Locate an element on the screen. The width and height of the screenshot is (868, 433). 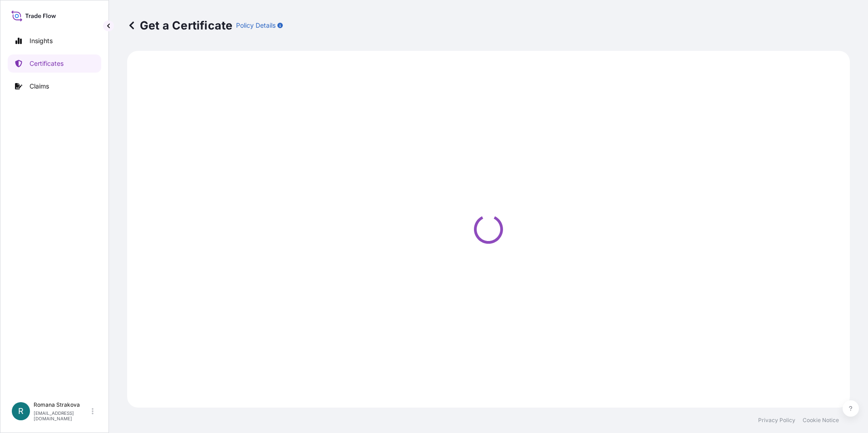
p: Cookie Notice is located at coordinates (821, 420).